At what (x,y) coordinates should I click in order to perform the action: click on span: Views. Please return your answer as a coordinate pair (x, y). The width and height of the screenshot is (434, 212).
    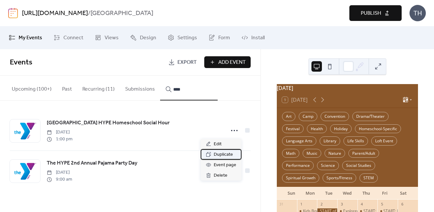
    Looking at the image, I should click on (111, 38).